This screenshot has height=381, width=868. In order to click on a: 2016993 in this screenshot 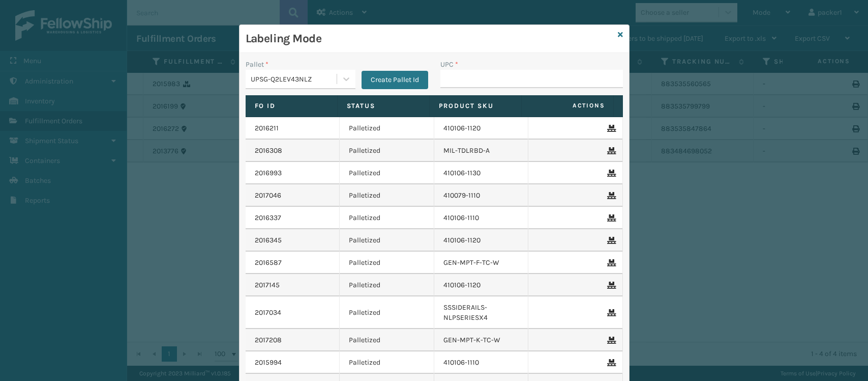, I will do `click(268, 173)`.